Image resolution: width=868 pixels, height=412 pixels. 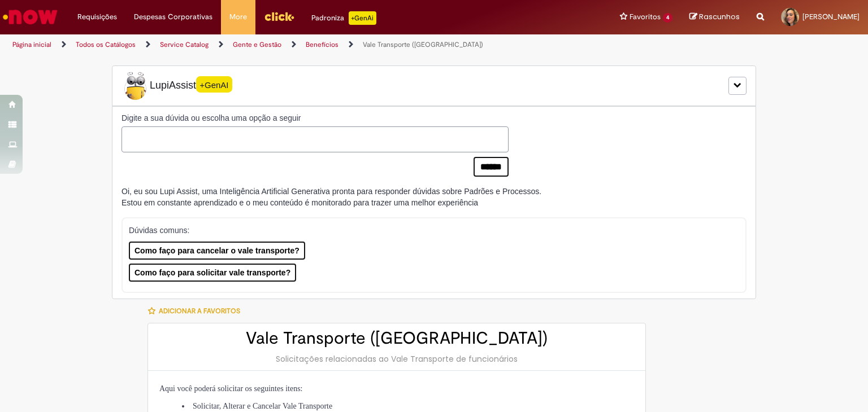 I want to click on a: Todos os Catálogos, so click(x=105, y=45).